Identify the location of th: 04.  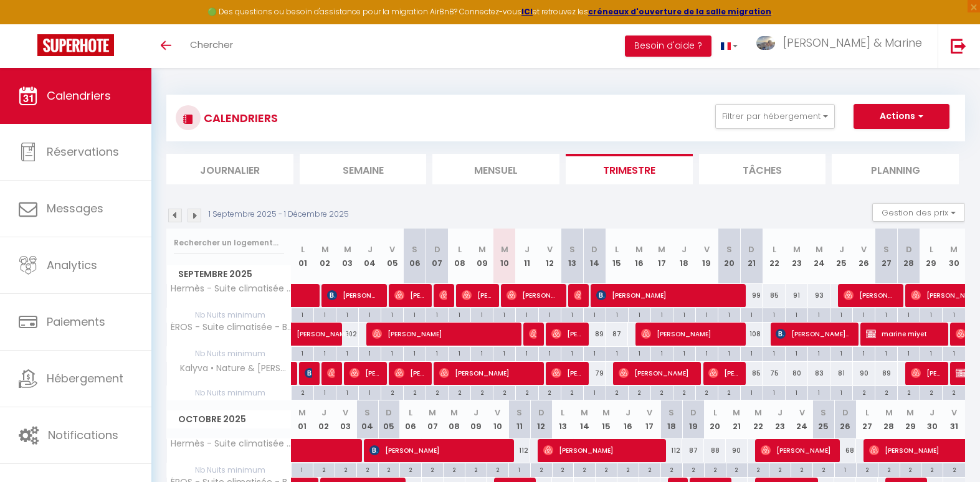
(370, 256).